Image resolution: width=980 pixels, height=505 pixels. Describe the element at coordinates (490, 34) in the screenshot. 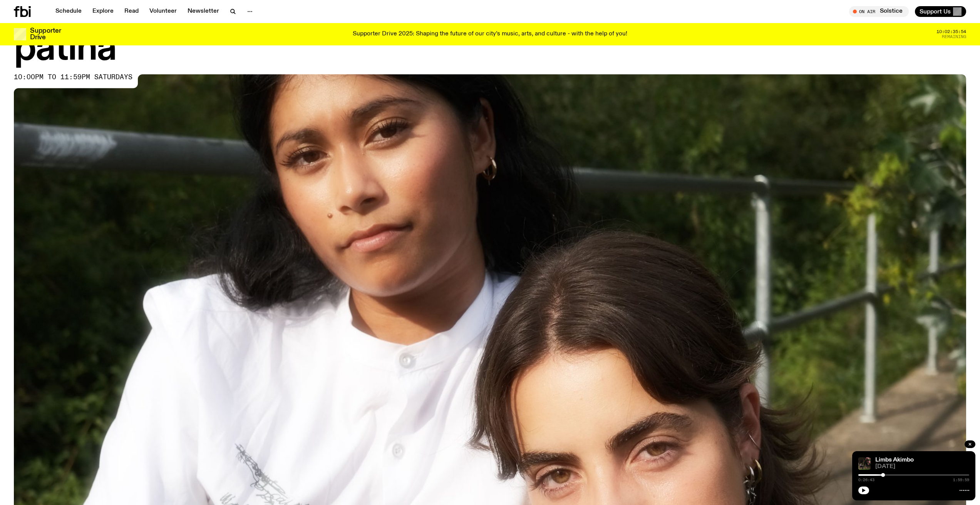

I see `p: Supporter Drive 2025: Shaping the future of our city’s music, arts, and culture - with the help o...` at that location.